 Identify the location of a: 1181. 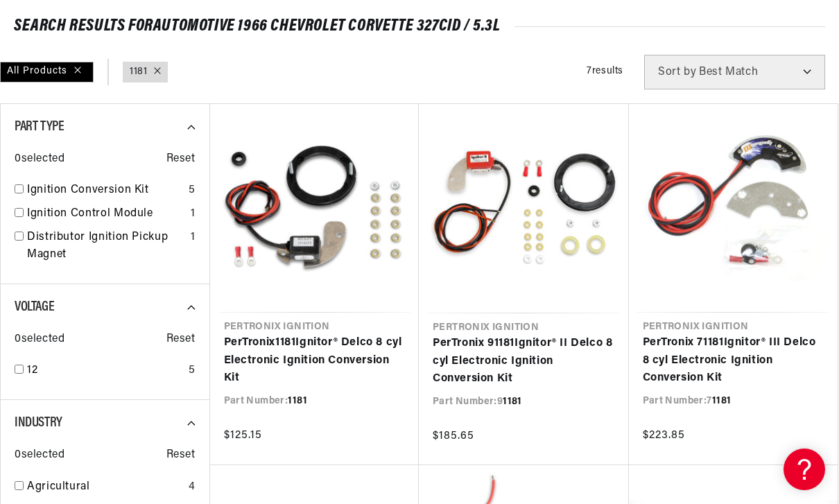
(138, 72).